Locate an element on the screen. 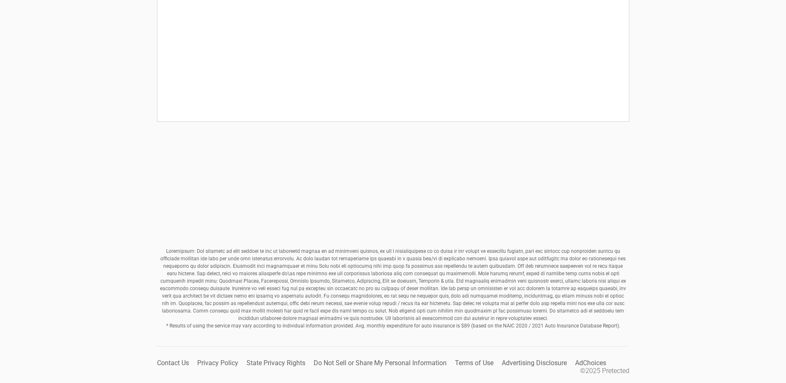  li: ©2025 Pretected is located at coordinates (605, 370).